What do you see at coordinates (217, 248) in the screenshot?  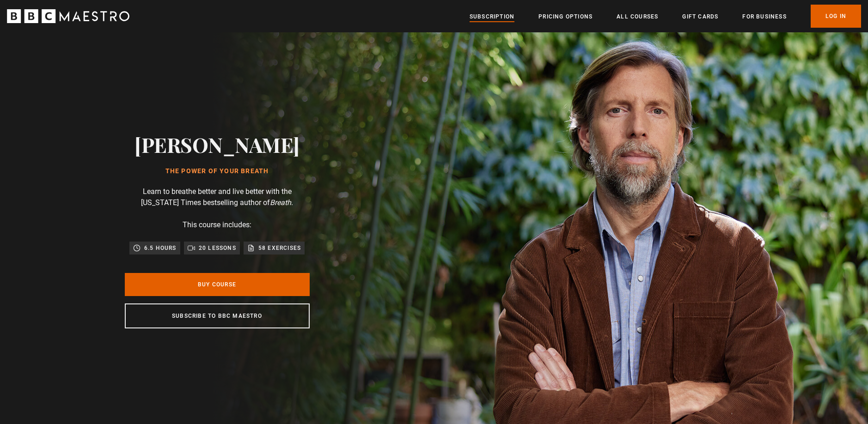 I see `p: 20 lessons` at bounding box center [217, 248].